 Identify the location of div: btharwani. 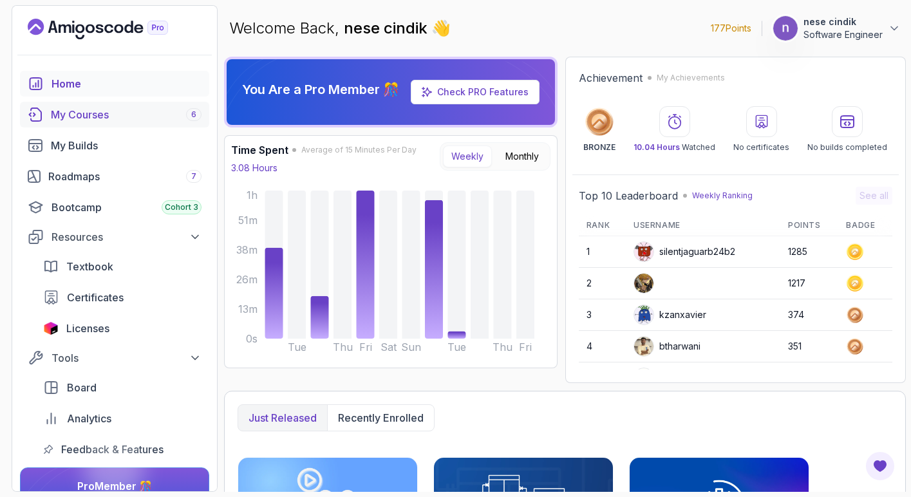
(667, 346).